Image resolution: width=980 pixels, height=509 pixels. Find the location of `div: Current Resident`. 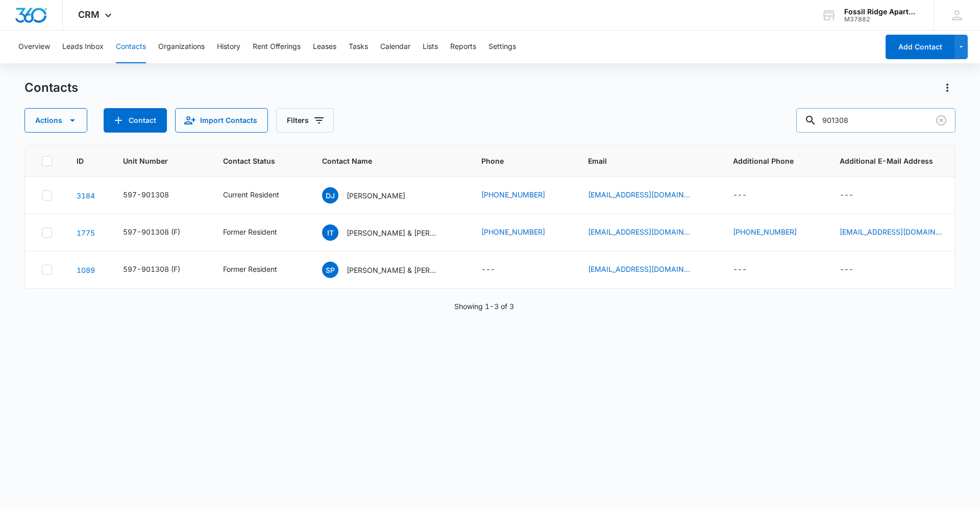

div: Current Resident is located at coordinates (251, 195).